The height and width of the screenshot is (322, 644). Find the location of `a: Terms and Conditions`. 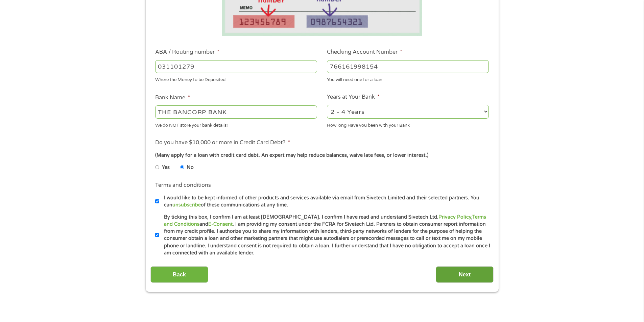

a: Terms and Conditions is located at coordinates (325, 220).